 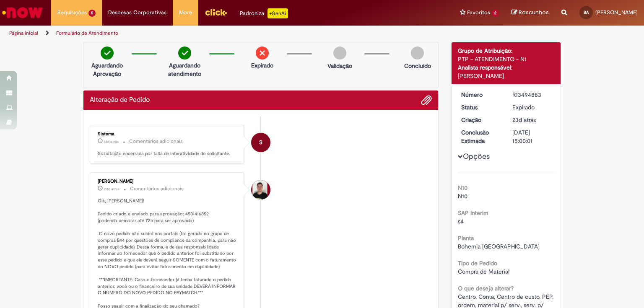 I want to click on span: Favoritos, so click(x=478, y=13).